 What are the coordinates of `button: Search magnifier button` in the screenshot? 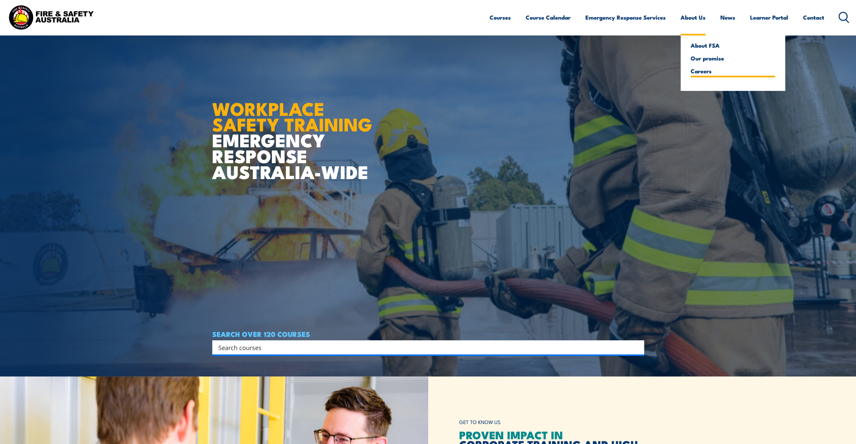 It's located at (637, 347).